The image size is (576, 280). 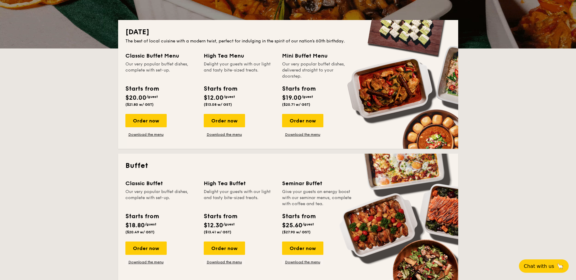 What do you see at coordinates (218, 105) in the screenshot?
I see `span: ($13.08 w/ GST)` at bounding box center [218, 105].